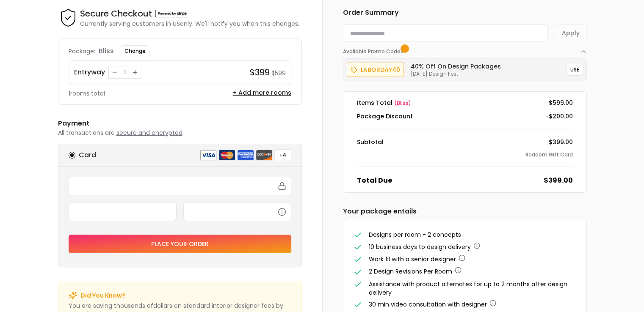 The height and width of the screenshot is (312, 644). I want to click on button: + Add more rooms, so click(262, 93).